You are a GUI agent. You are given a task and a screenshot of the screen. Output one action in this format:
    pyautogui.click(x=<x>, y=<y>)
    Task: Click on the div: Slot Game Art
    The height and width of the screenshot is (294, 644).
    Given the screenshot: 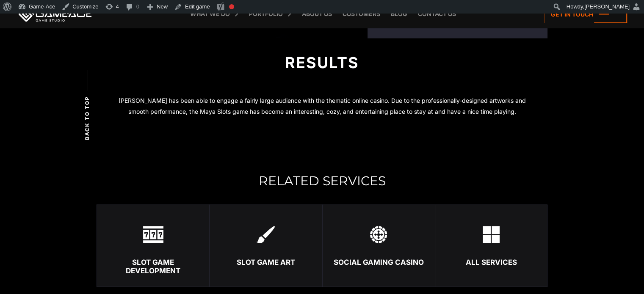 What is the action you would take?
    pyautogui.click(x=266, y=262)
    